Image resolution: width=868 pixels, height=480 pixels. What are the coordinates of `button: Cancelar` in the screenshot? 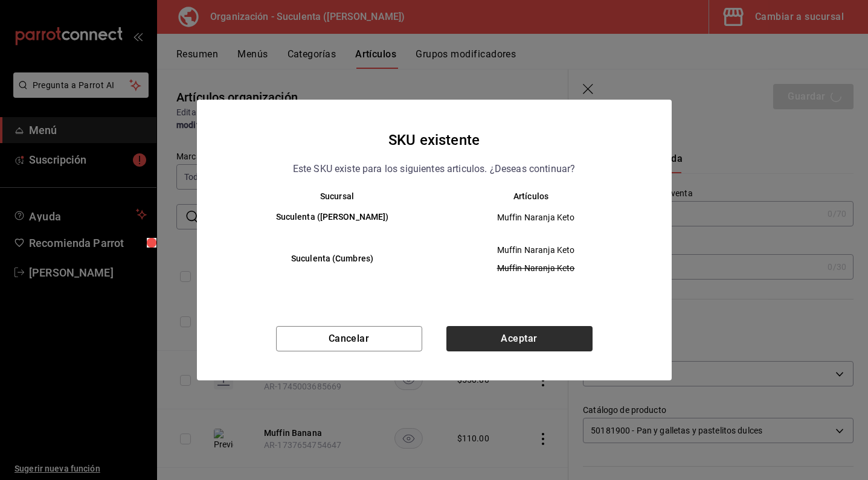 It's located at (349, 339).